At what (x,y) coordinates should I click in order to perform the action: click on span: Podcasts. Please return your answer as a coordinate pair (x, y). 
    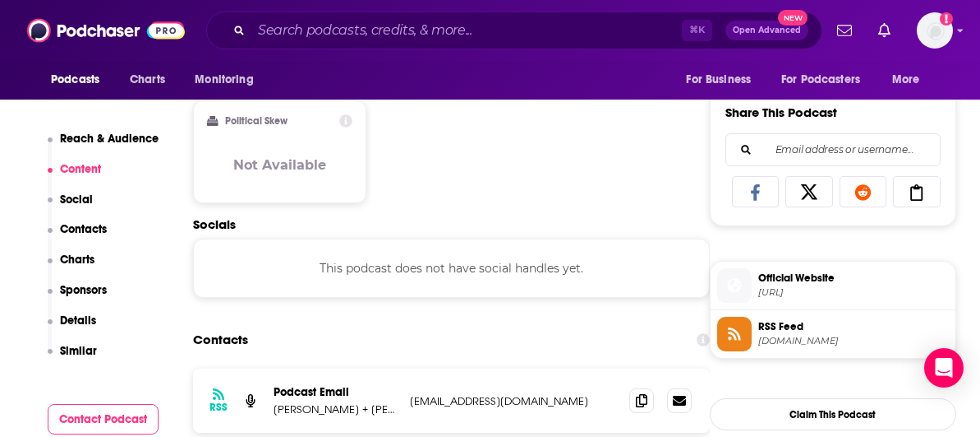
    Looking at the image, I should click on (75, 80).